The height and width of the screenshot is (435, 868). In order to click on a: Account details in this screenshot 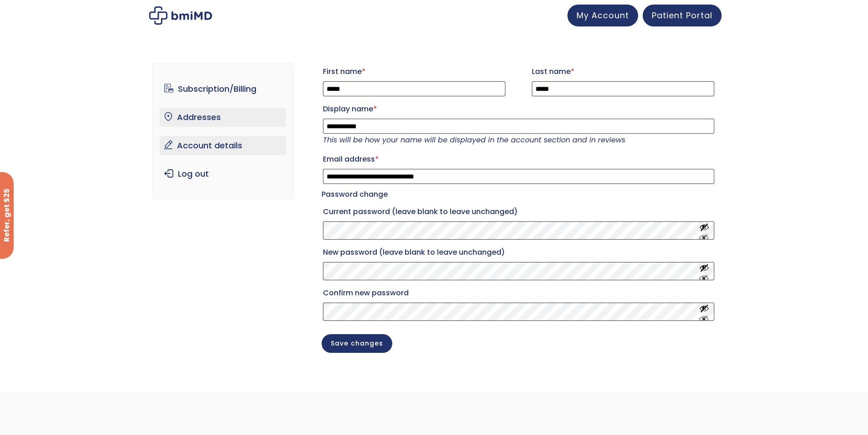, I will do `click(223, 145)`.